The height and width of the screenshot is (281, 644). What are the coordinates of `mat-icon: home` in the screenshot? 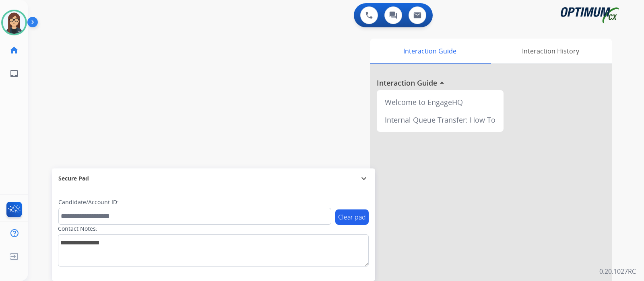 It's located at (14, 50).